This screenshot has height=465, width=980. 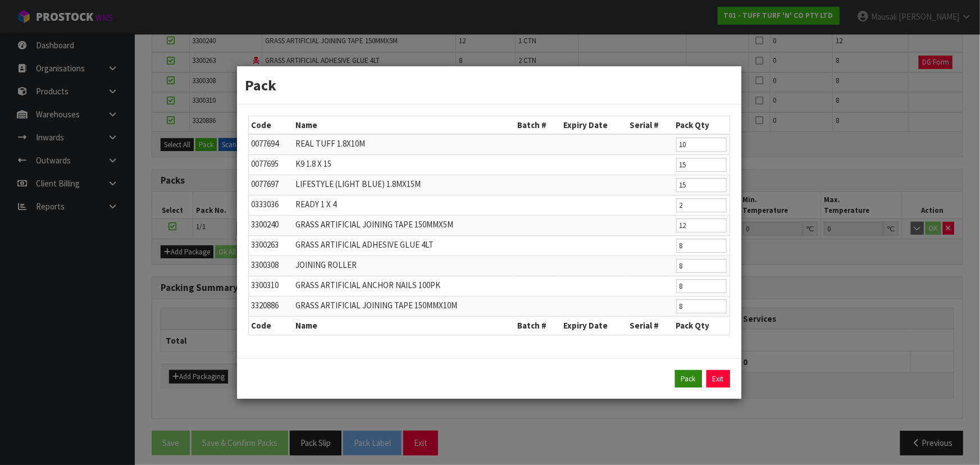 I want to click on span: GRASS ARTIFICIAL ADHESIVE GLUE 4LT, so click(x=364, y=244).